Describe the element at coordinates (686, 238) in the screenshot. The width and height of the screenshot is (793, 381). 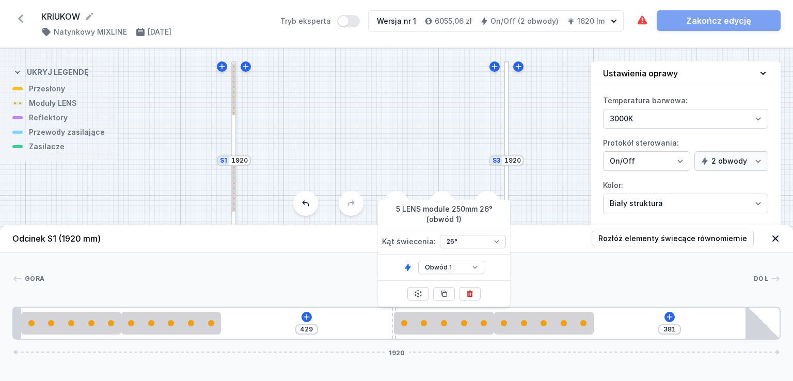
I see `label: Optyka:` at that location.